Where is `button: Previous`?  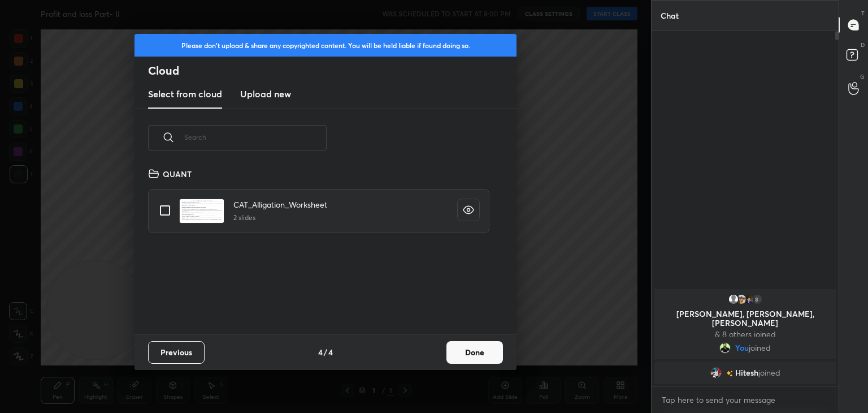 button: Previous is located at coordinates (176, 352).